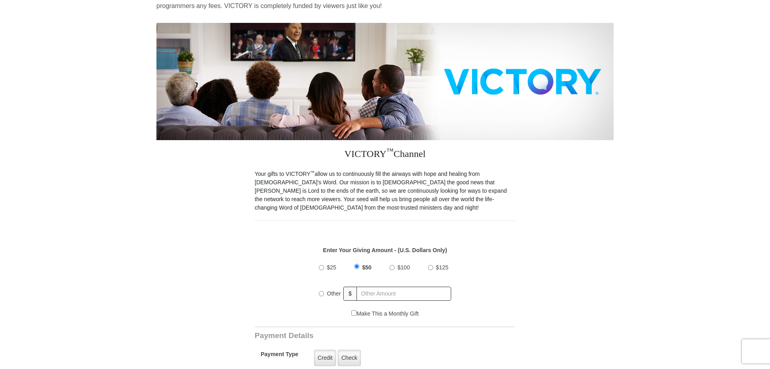 The width and height of the screenshot is (770, 369). I want to click on span: $25, so click(331, 267).